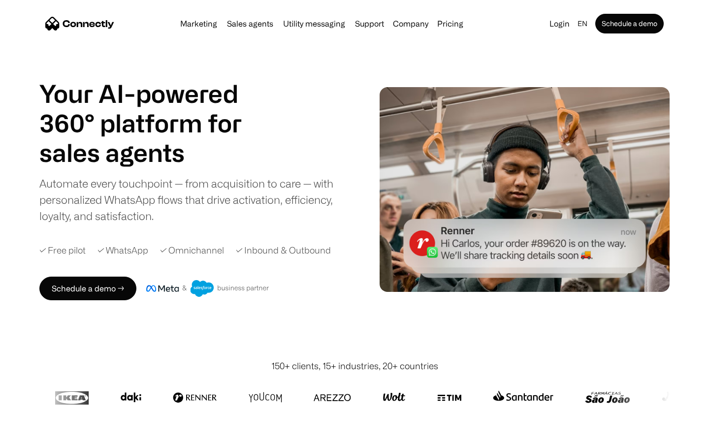 This screenshot has height=443, width=709. Describe the element at coordinates (559, 24) in the screenshot. I see `a: Login` at that location.